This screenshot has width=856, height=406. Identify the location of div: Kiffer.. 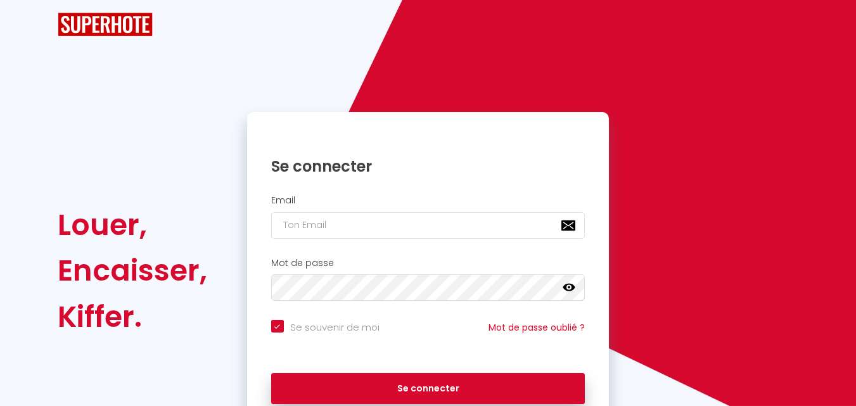
(132, 317).